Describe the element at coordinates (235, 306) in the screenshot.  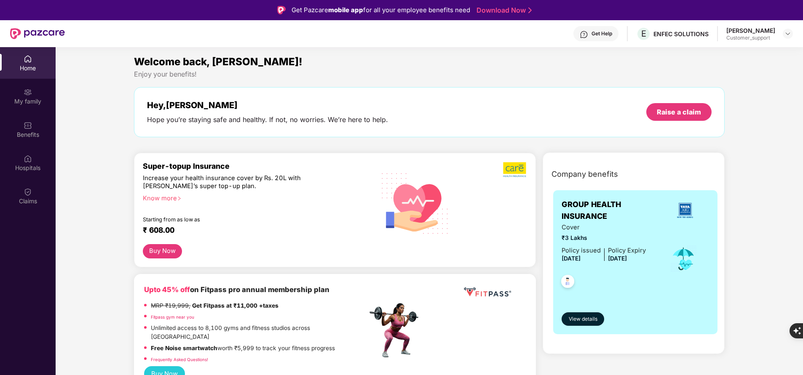
I see `strong: Get Fitpass at ₹11,000 +taxes` at that location.